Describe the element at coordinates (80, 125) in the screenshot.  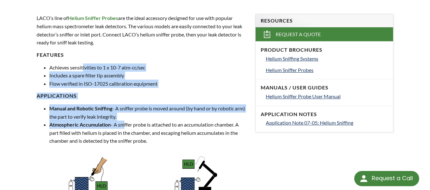
I see `strong: Atmospheric Accumulation` at that location.